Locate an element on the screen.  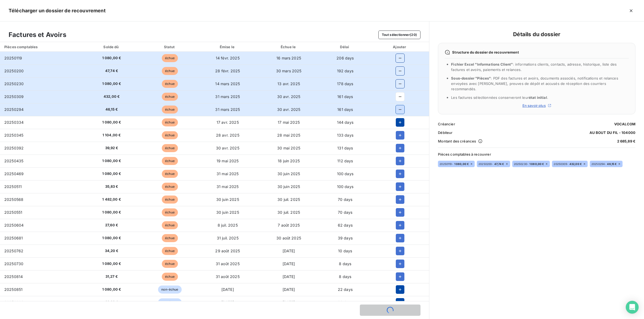
td: 13 avr. 2025 is located at coordinates (288, 84).